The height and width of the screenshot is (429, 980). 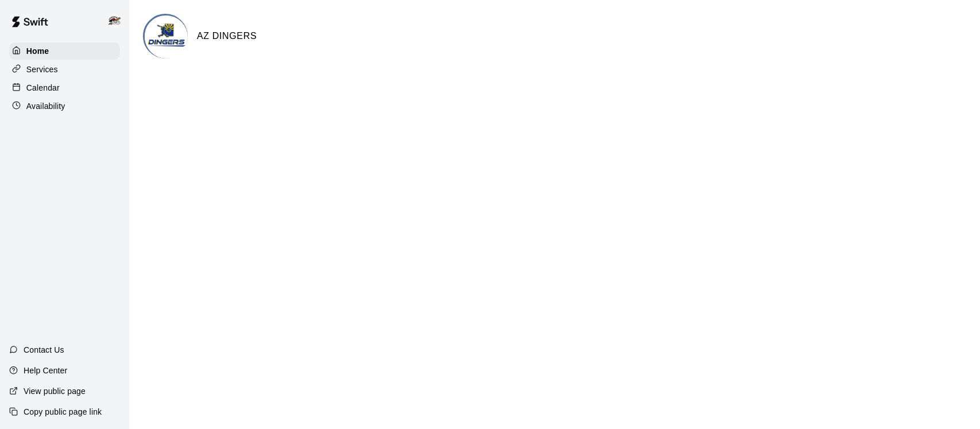 I want to click on div: Calendar, so click(x=64, y=88).